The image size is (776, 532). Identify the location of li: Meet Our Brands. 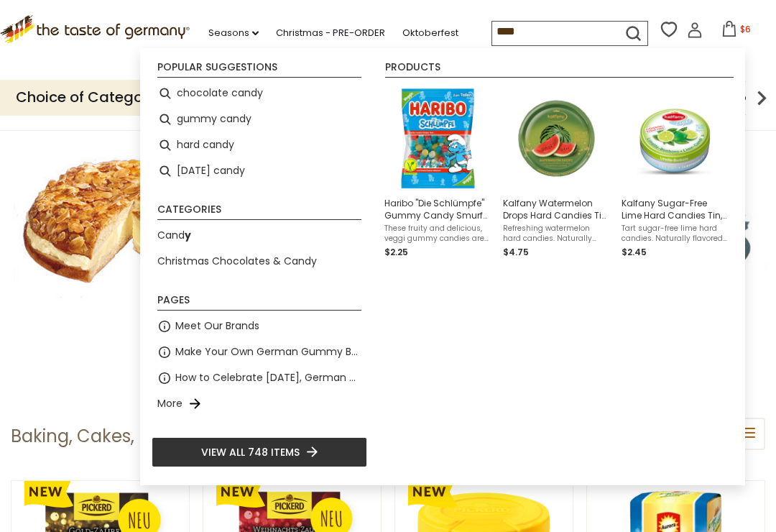
(260, 327).